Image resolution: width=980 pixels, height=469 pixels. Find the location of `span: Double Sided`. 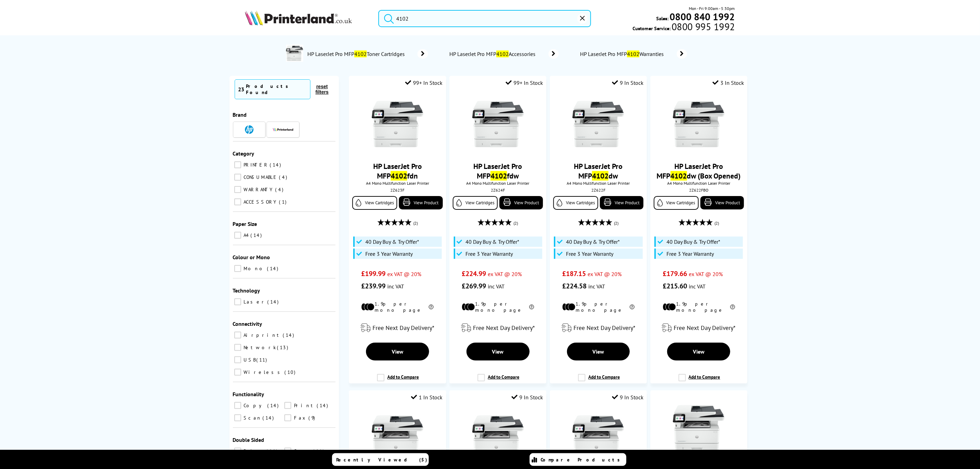

span: Double Sided is located at coordinates (249, 440).